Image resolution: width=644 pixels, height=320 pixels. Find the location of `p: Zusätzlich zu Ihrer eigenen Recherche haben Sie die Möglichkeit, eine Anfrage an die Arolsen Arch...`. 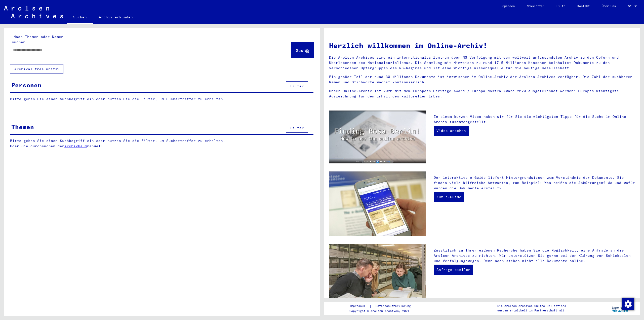

p: Zusätzlich zu Ihrer eigenen Recherche haben Sie die Möglichkeit, eine Anfrage an die Arolsen Arch... is located at coordinates (534, 256).